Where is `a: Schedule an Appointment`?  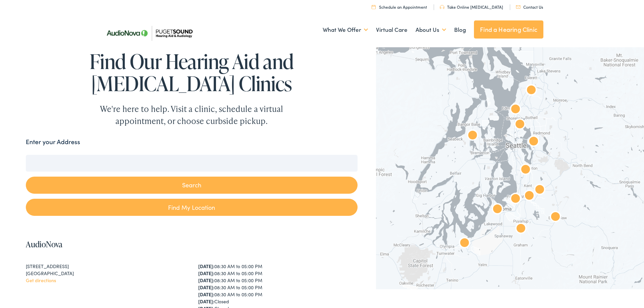 a: Schedule an Appointment is located at coordinates (399, 7).